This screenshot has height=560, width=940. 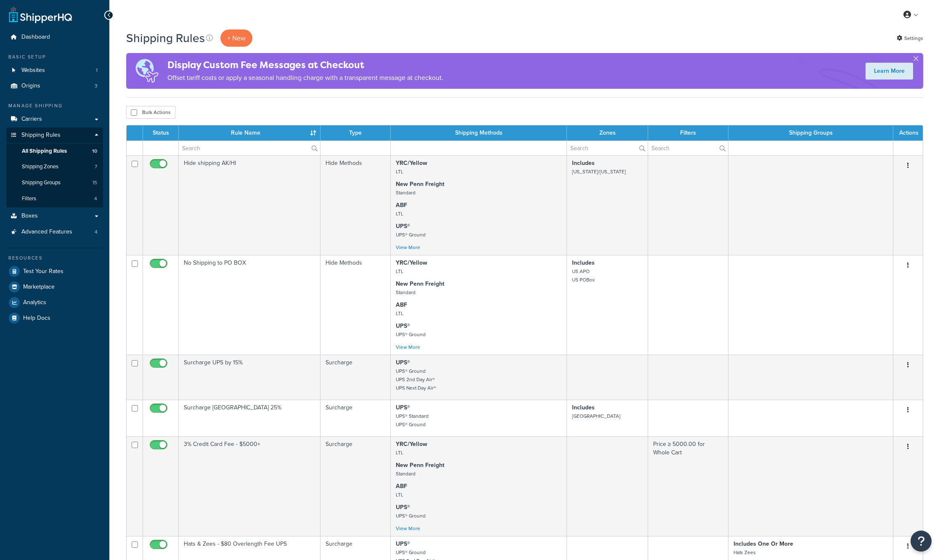 I want to click on h1: Shipping Rules, so click(x=166, y=38).